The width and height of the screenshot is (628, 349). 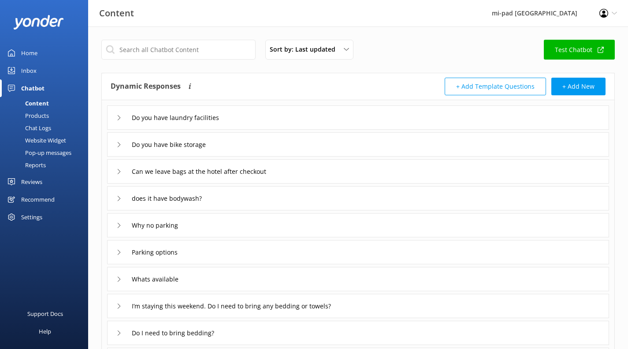 I want to click on img: yonder-white-logo.png, so click(x=38, y=22).